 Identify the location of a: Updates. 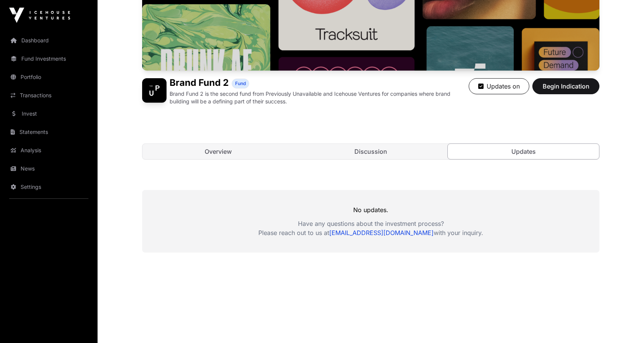
(523, 152).